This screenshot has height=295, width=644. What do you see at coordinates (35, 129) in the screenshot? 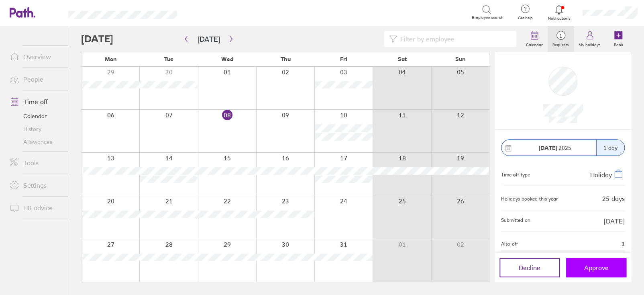
I see `a: History` at bounding box center [35, 129].